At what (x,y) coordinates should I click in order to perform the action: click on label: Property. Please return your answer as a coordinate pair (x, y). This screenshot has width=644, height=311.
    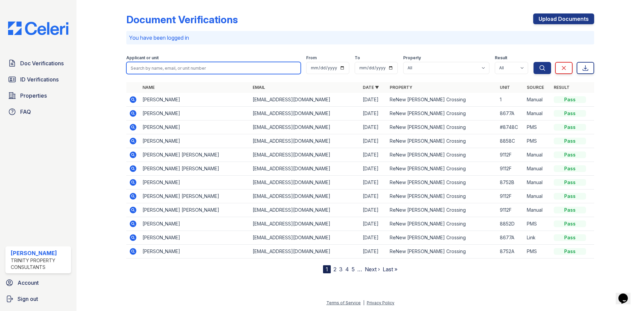
    Looking at the image, I should click on (412, 58).